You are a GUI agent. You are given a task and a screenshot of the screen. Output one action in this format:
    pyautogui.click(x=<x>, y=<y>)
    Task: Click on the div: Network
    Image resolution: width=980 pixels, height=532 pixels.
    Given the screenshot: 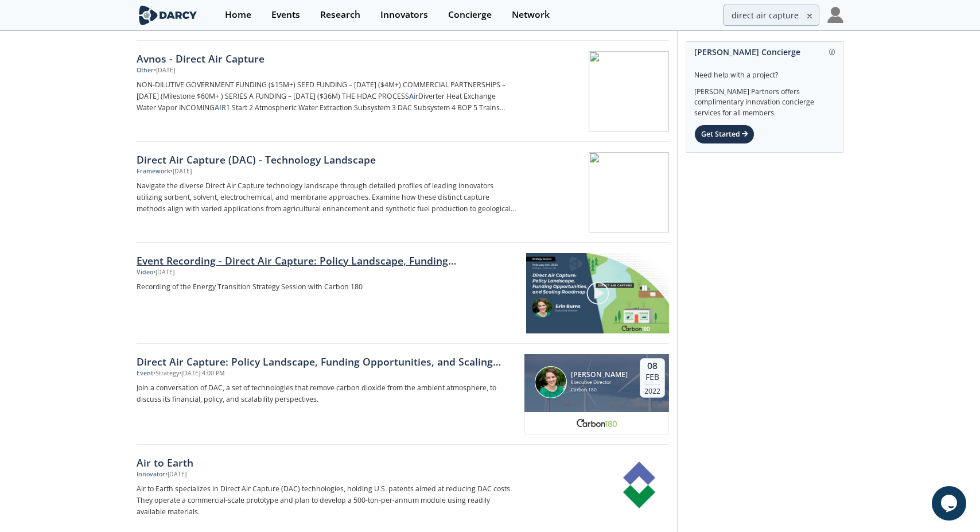 What is the action you would take?
    pyautogui.click(x=531, y=15)
    